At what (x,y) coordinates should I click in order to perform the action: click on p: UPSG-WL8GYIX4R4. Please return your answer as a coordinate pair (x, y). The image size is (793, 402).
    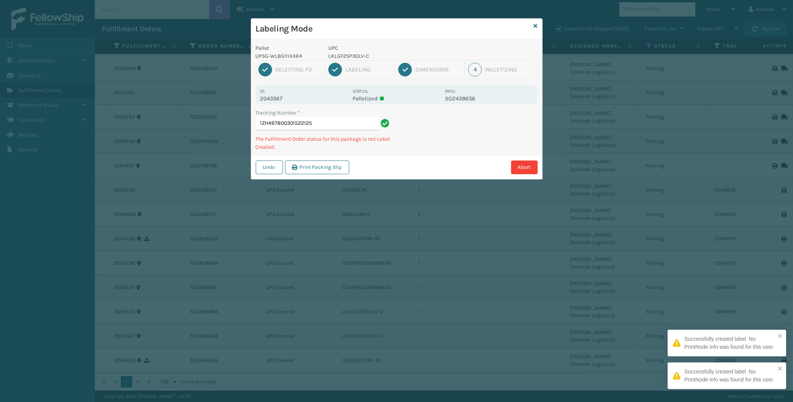
    Looking at the image, I should click on (288, 56).